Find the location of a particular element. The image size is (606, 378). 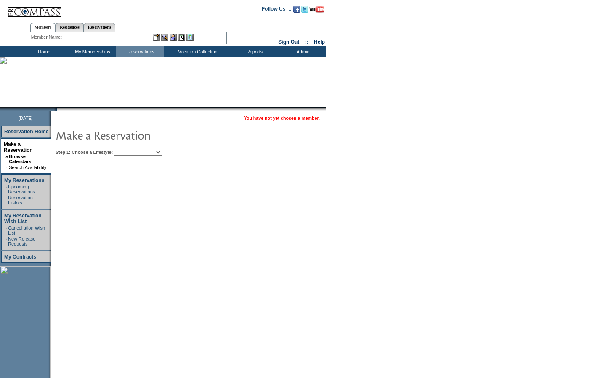

a: Search Availability is located at coordinates (27, 167).